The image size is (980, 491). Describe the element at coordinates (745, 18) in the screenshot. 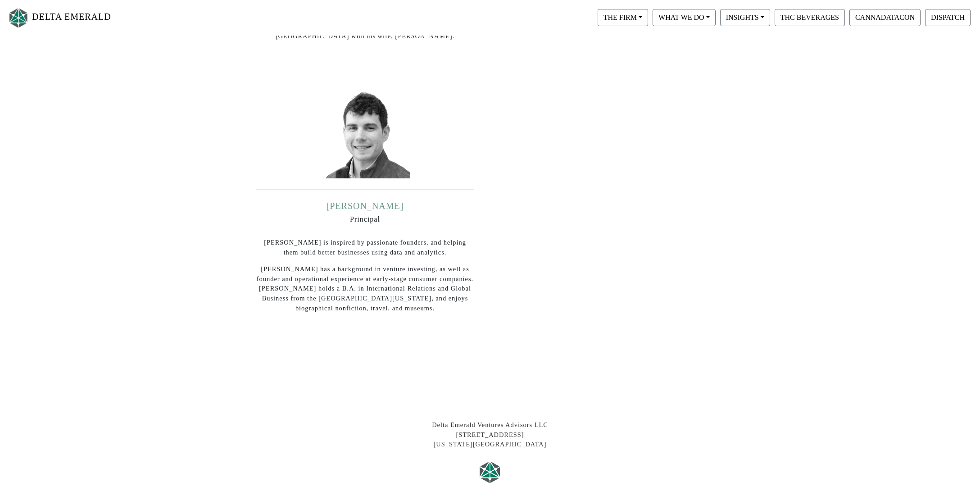

I see `button: INSIGHTS` at that location.